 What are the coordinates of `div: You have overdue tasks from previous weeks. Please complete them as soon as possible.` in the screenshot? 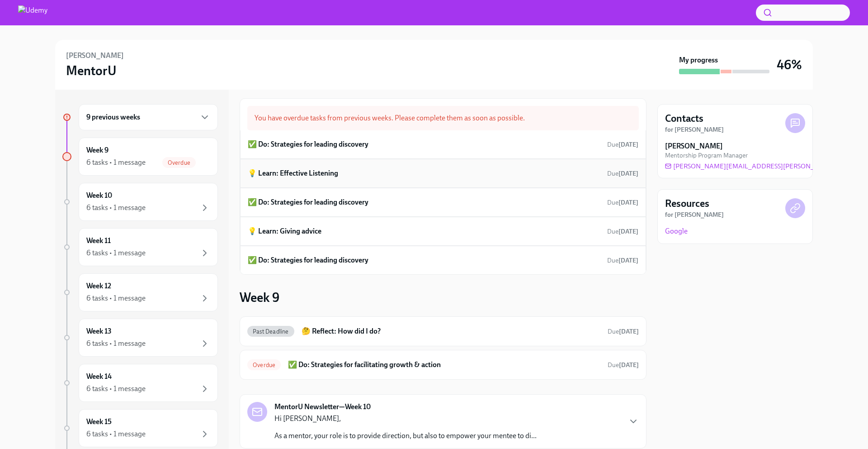 It's located at (443, 118).